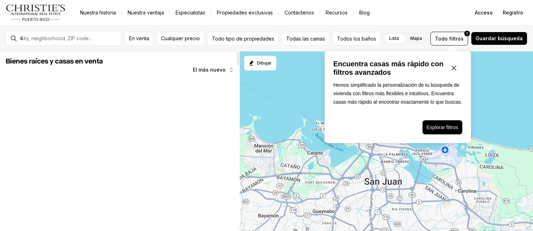  What do you see at coordinates (181, 38) in the screenshot?
I see `font: Cualquier precio` at bounding box center [181, 38].